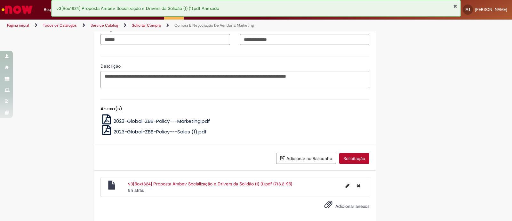  What do you see at coordinates (353, 206) in the screenshot?
I see `span: Adicionar anexos` at bounding box center [353, 206].